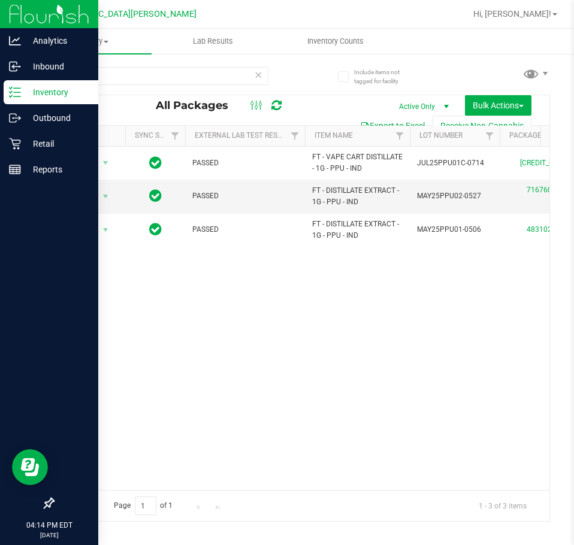 This screenshot has height=545, width=574. Describe the element at coordinates (258, 75) in the screenshot. I see `span: Clear` at that location.